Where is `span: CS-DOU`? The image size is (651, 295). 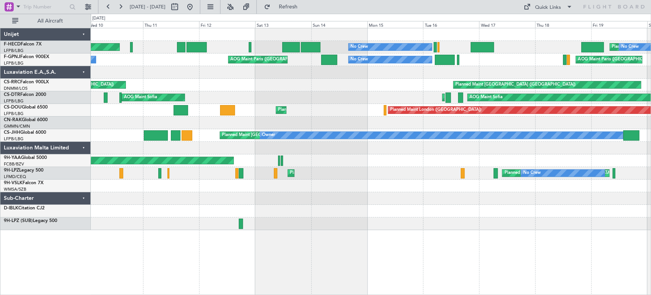 span: CS-DOU is located at coordinates (13, 107).